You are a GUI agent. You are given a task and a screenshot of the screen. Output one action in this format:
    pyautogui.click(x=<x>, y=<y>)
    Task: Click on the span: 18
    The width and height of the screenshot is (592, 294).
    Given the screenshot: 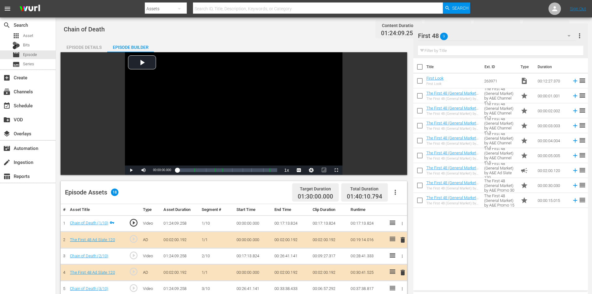 What is the action you would take?
    pyautogui.click(x=115, y=192)
    